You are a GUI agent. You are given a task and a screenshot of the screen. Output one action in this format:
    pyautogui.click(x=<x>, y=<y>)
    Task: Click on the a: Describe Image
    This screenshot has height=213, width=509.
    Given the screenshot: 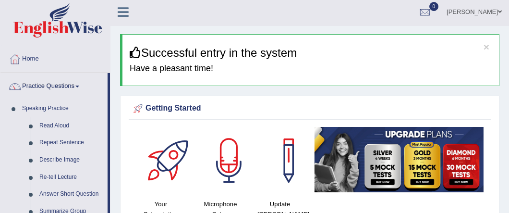 What is the action you would take?
    pyautogui.click(x=71, y=160)
    